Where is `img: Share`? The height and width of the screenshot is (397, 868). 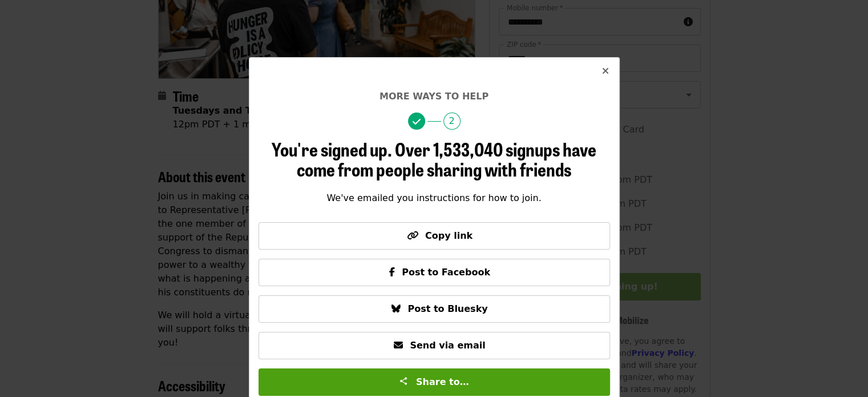
img: Share is located at coordinates (404, 380).